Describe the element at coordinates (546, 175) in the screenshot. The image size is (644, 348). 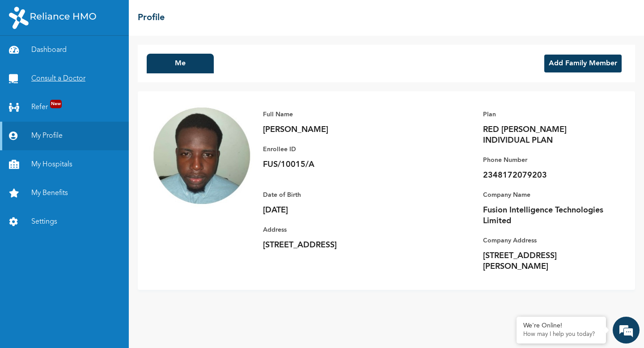
I see `p: 2348172079203` at that location.